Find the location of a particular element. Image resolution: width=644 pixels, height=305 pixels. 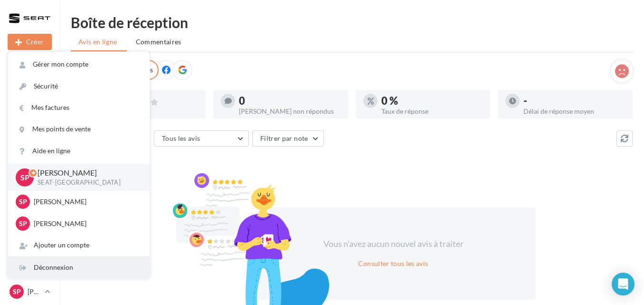

div: Vous n'avez aucun nouvel avis à traiter is located at coordinates (393, 244).